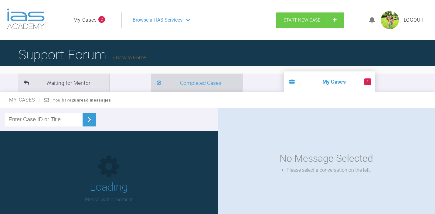 The image size is (435, 214). What do you see at coordinates (44, 119) in the screenshot?
I see `input: Enter Case ID or Title` at bounding box center [44, 119].